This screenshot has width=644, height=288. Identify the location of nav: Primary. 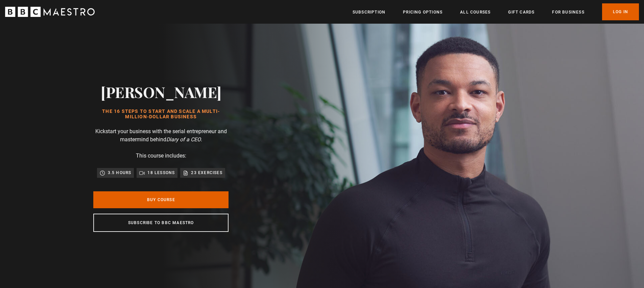
(495, 11).